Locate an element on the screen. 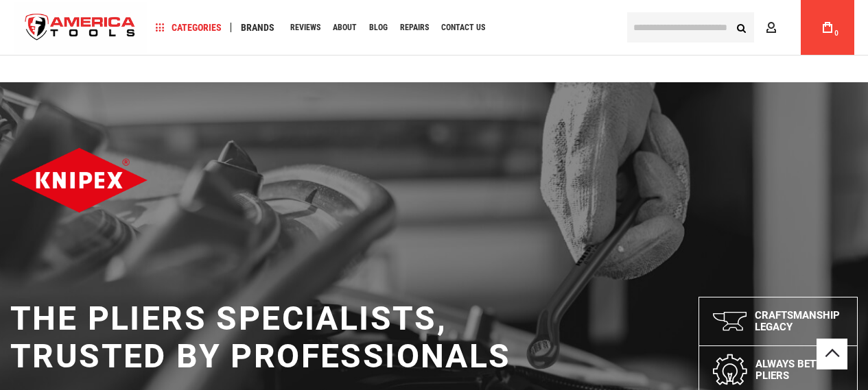 Image resolution: width=868 pixels, height=390 pixels. p: Craftsmanship Legacy is located at coordinates (799, 322).